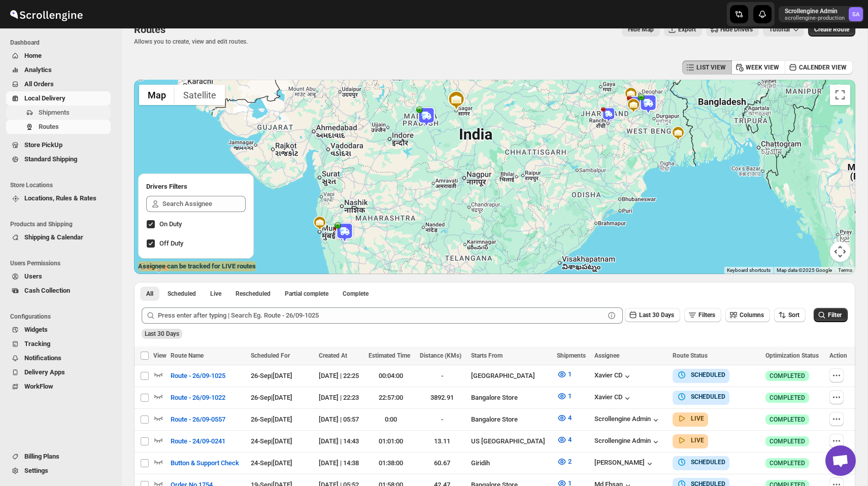 This screenshot has width=868, height=486. What do you see at coordinates (42, 456) in the screenshot?
I see `span: Billing Plans` at bounding box center [42, 456].